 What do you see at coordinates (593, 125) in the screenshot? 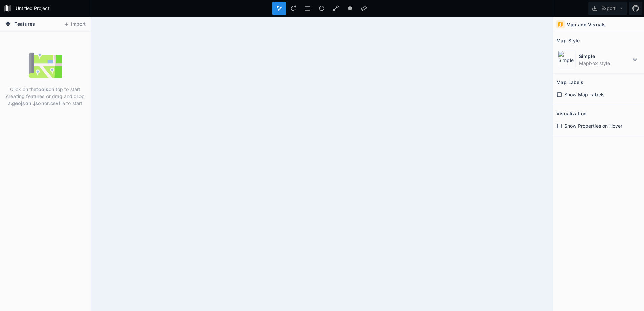
I see `span: Show Properties on Hover` at bounding box center [593, 125].